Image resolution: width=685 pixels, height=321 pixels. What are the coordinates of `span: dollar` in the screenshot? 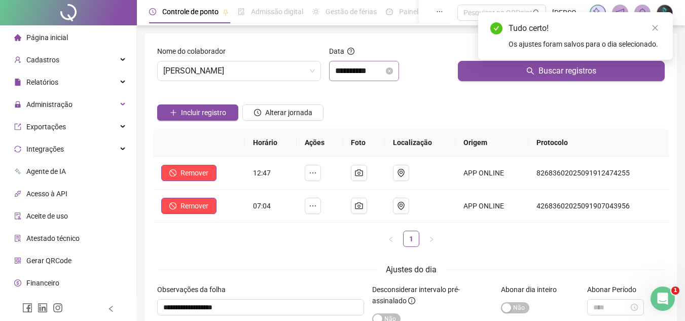 It's located at (18, 283).